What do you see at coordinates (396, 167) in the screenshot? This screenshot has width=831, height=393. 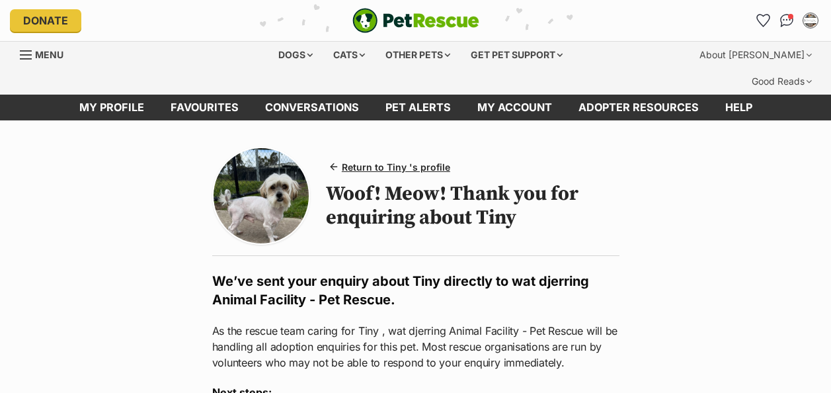 I see `span: Return to Tiny 's profile` at bounding box center [396, 167].